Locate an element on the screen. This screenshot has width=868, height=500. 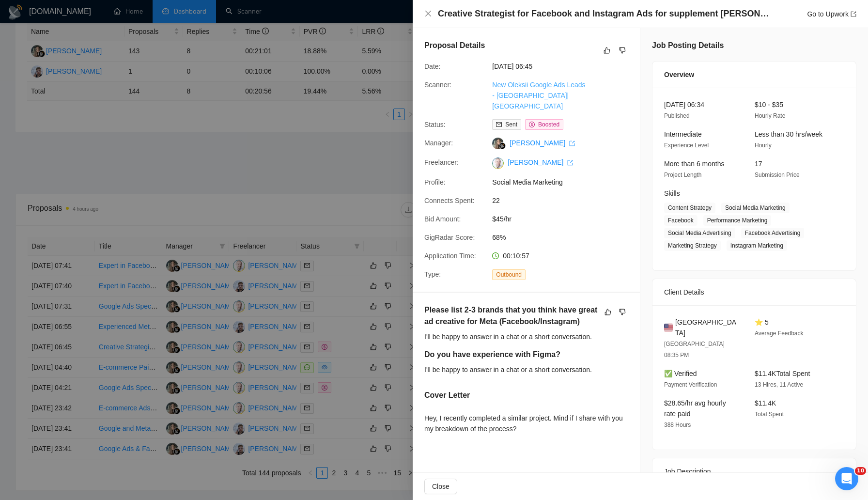
span: $45/hr is located at coordinates (564, 219).